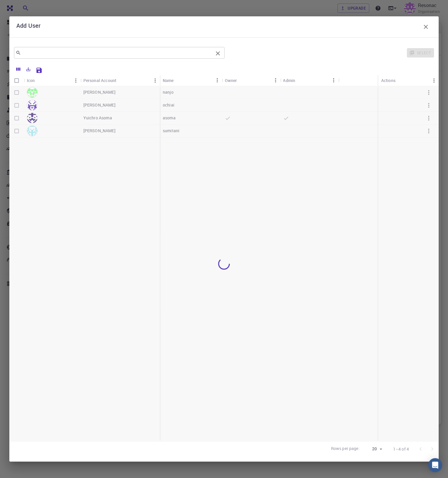 The width and height of the screenshot is (448, 478). I want to click on span: Support, so click(23, 7).